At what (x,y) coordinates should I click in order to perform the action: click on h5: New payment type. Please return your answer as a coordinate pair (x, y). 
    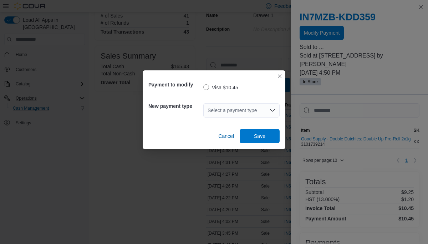
    Looking at the image, I should click on (175, 106).